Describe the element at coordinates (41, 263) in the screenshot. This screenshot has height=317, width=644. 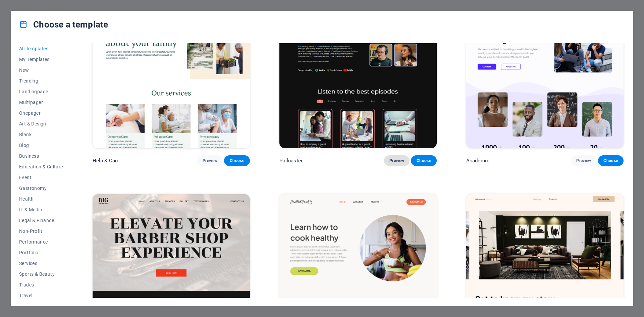
I see `button: Services` at that location.